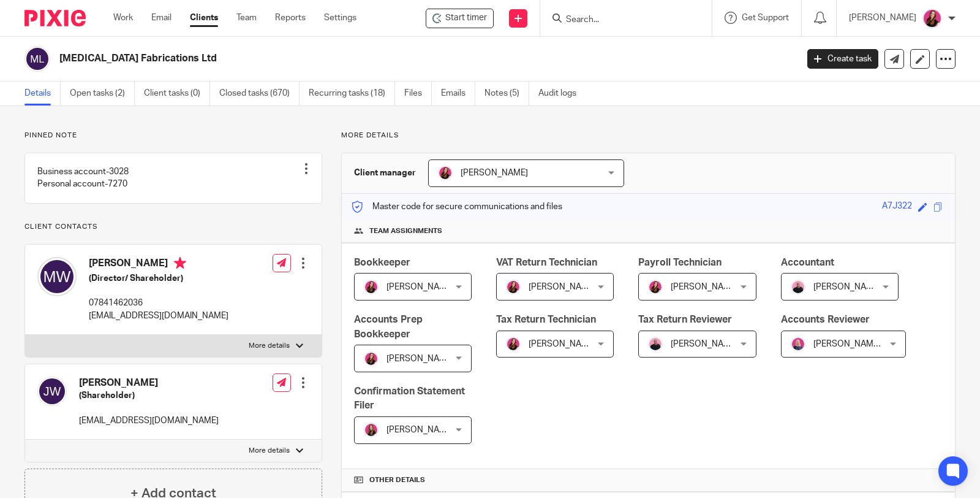 Image resolution: width=980 pixels, height=498 pixels. What do you see at coordinates (259, 93) in the screenshot?
I see `a: Closed tasks (670)` at bounding box center [259, 93].